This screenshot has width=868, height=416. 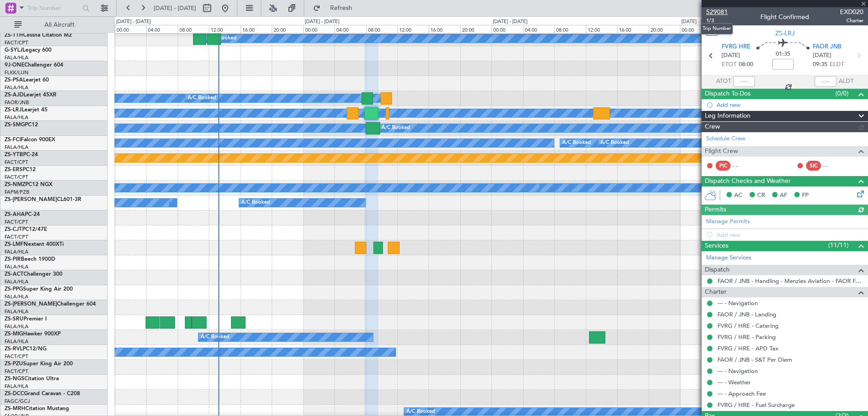 I want to click on div: Add new, so click(x=790, y=104).